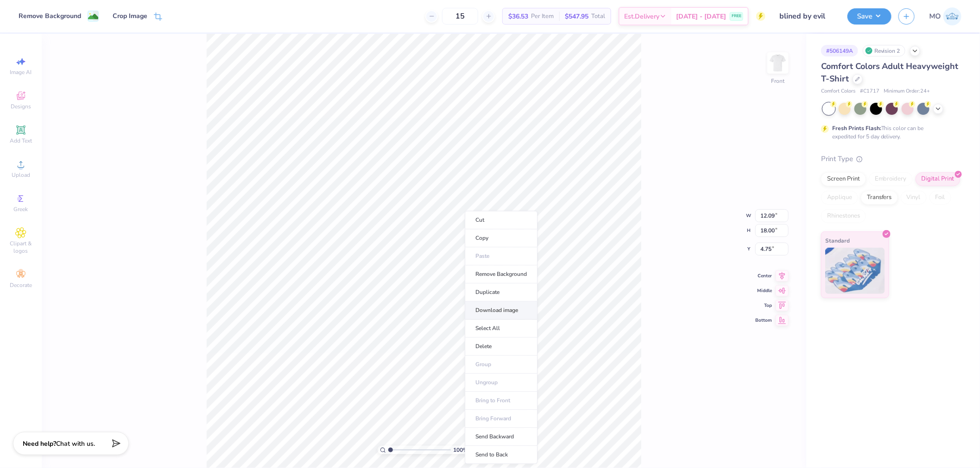  What do you see at coordinates (501, 455) in the screenshot?
I see `li: Send to Back` at bounding box center [501, 455].